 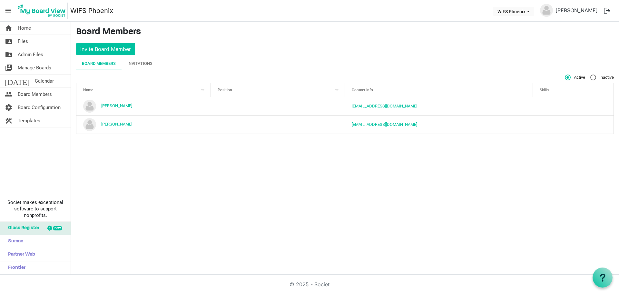 What do you see at coordinates (9, 94) in the screenshot?
I see `span: people` at bounding box center [9, 94].